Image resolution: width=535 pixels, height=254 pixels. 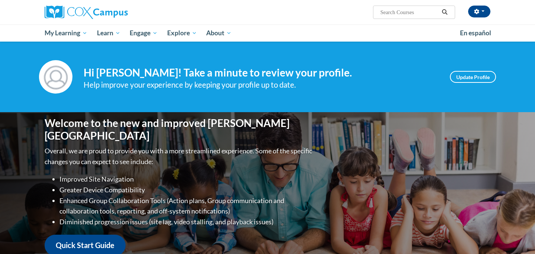 I want to click on button: Account Settings, so click(x=479, y=12).